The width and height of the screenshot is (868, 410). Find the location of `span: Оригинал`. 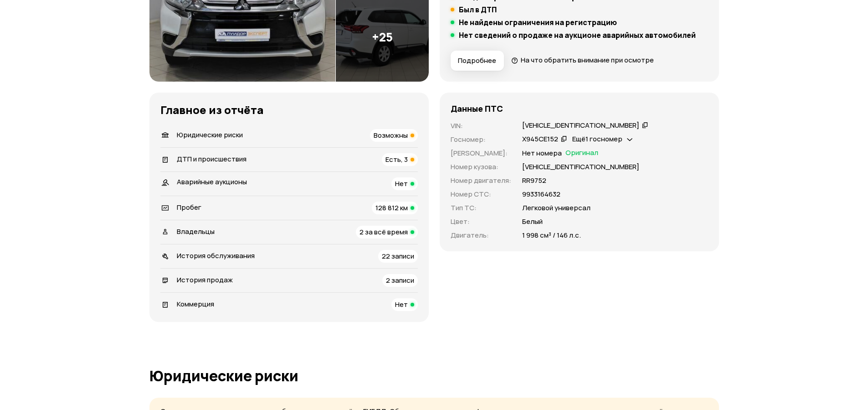

span: Оригинал is located at coordinates (582, 153).